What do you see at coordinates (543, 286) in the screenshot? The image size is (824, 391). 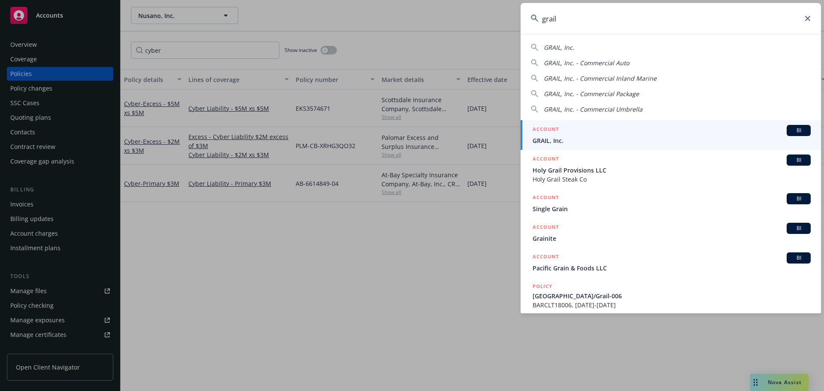 I see `h5: POLICY` at bounding box center [543, 286].